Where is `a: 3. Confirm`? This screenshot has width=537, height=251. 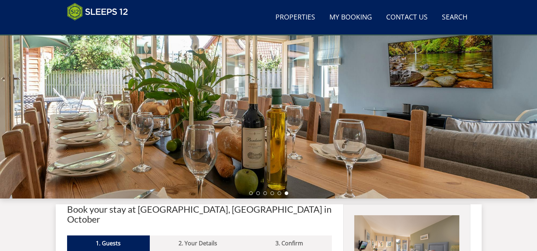 a: 3. Confirm is located at coordinates (289, 243).